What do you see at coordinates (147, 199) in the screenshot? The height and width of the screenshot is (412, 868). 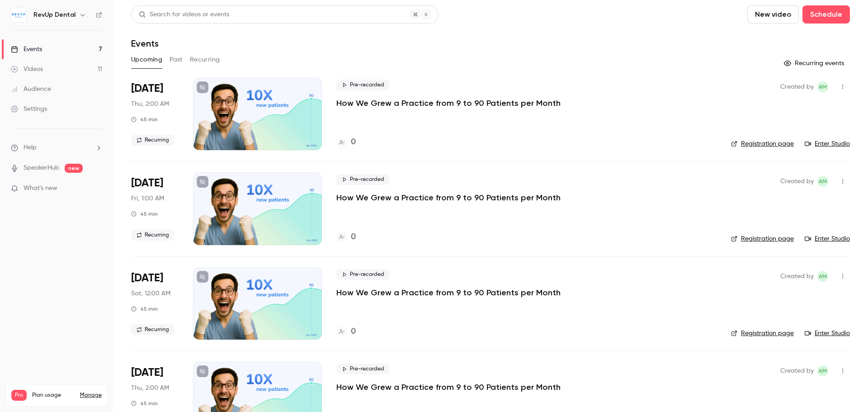 I see `span: Fri, 1:00 AM` at bounding box center [147, 199].